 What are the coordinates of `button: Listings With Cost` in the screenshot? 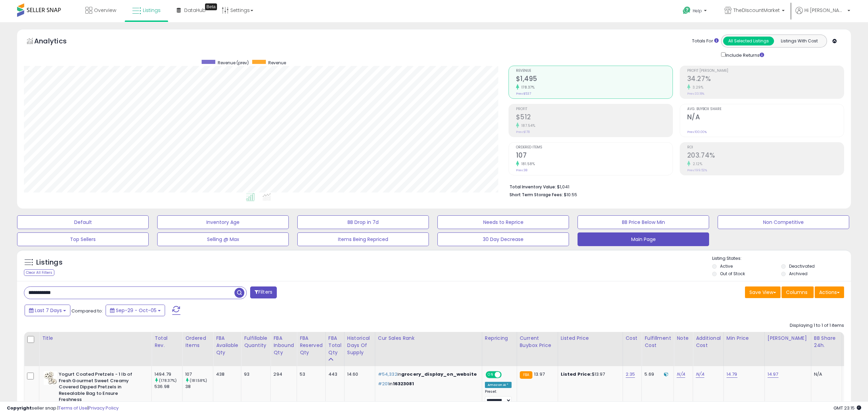 It's located at (799, 41).